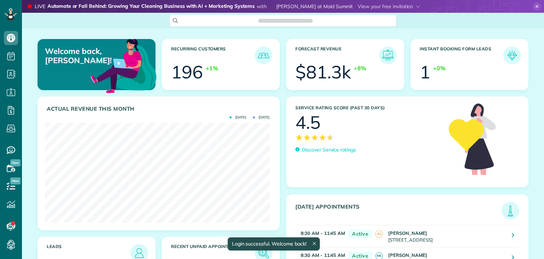  I want to click on span: AL, so click(379, 234).